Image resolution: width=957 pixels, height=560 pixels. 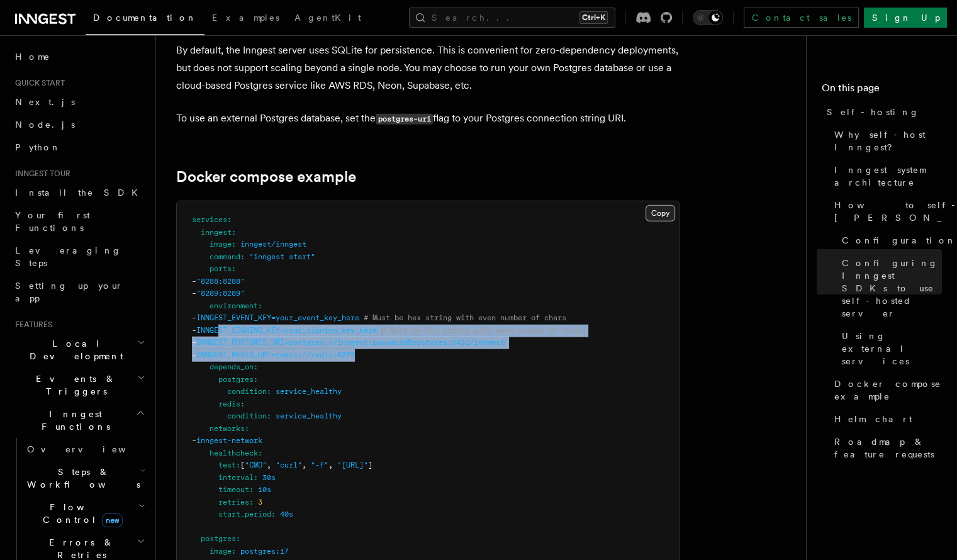 I want to click on a: Roadmap & feature requests, so click(x=886, y=448).